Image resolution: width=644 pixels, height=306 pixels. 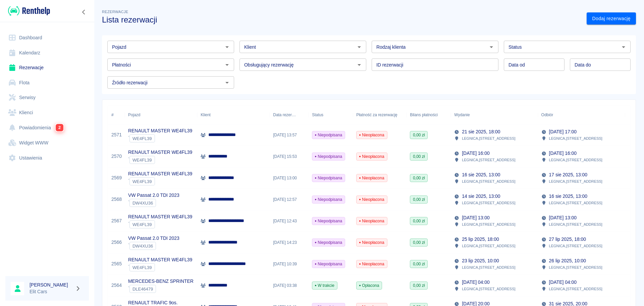 I want to click on a: 2568, so click(x=116, y=199).